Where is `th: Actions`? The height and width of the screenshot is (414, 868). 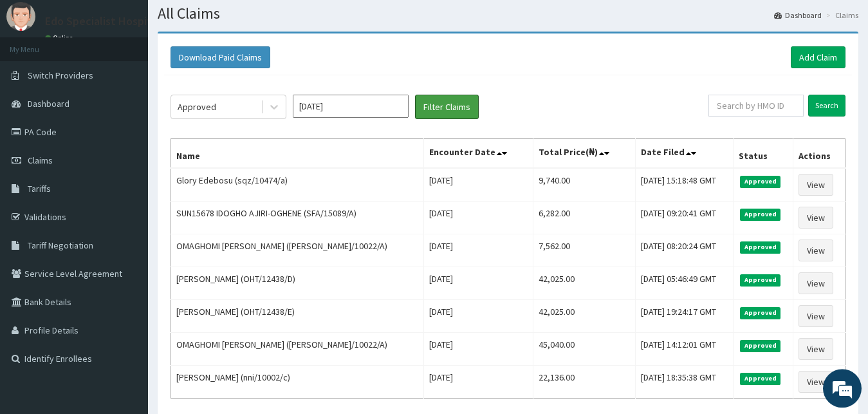 th: Actions is located at coordinates (819, 153).